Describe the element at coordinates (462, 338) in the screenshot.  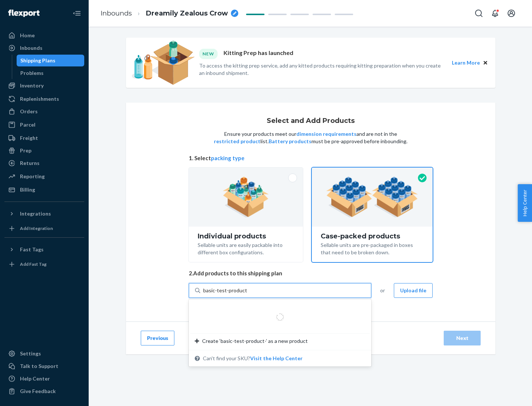
I see `div: Next` at that location.